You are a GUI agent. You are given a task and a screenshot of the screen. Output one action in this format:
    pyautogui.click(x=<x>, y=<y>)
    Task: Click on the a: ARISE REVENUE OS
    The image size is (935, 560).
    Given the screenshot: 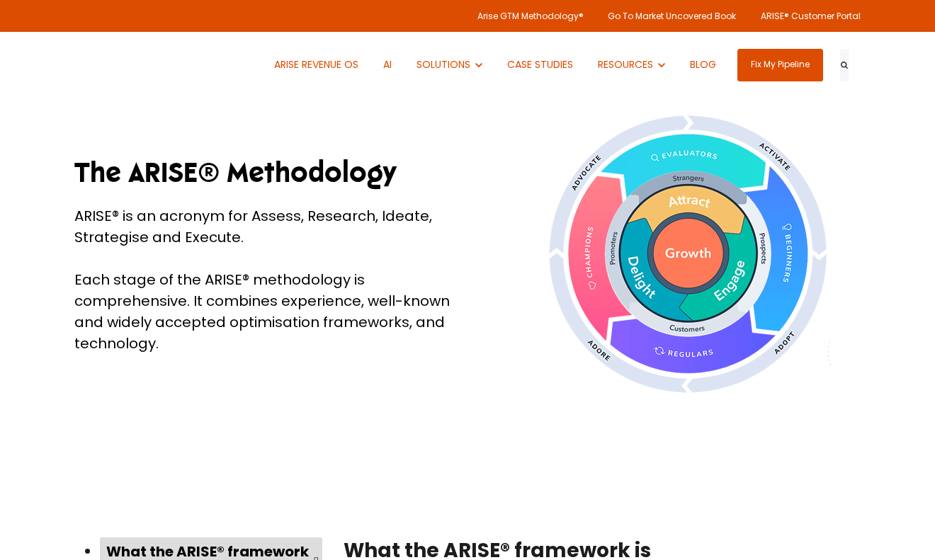 What is the action you would take?
    pyautogui.click(x=316, y=65)
    